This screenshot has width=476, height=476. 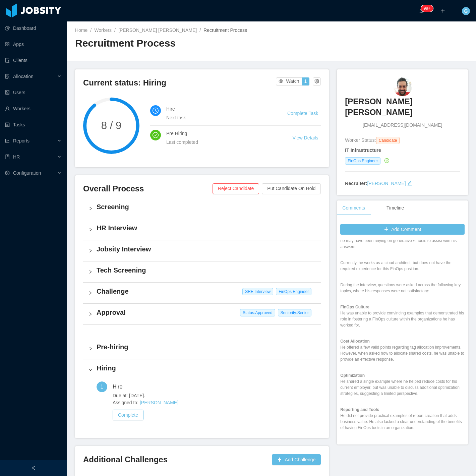 I want to click on a: Complete, so click(x=128, y=415).